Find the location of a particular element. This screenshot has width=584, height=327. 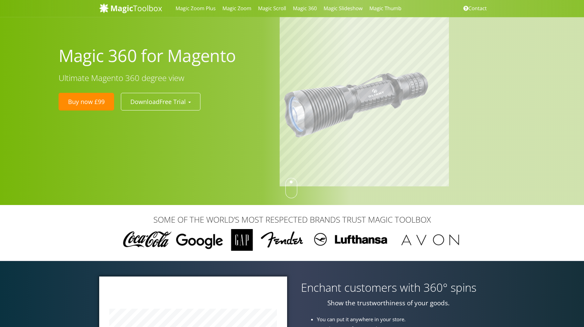

img: Magic Toolbox Customers is located at coordinates (292, 240).